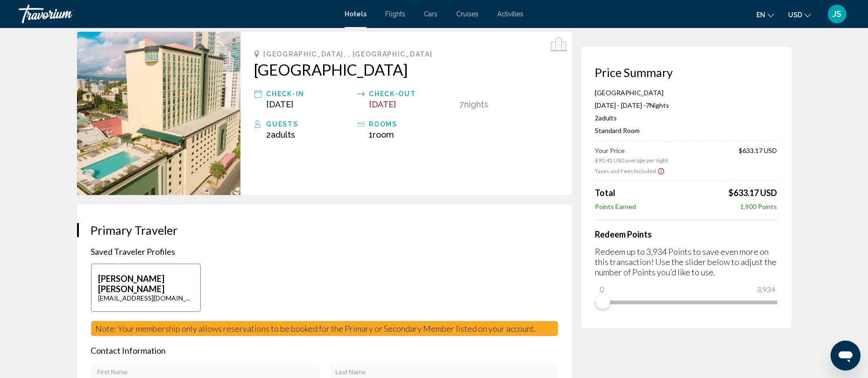 The image size is (868, 378). Describe the element at coordinates (606, 193) in the screenshot. I see `span: Total` at that location.